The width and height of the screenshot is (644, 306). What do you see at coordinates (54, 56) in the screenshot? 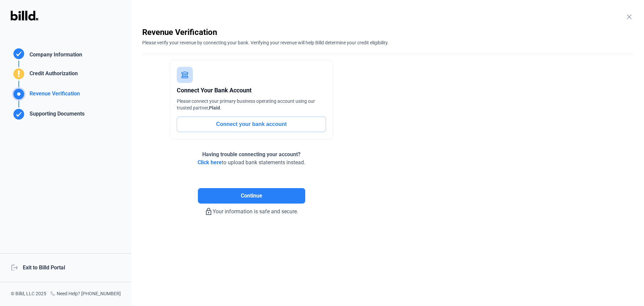
I see `div: Company Information` at bounding box center [54, 56].